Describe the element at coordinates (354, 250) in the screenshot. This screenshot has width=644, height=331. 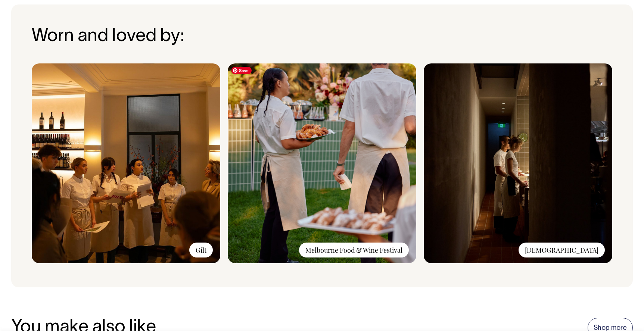
I see `div: Melbourne Food & Wine Festival` at that location.